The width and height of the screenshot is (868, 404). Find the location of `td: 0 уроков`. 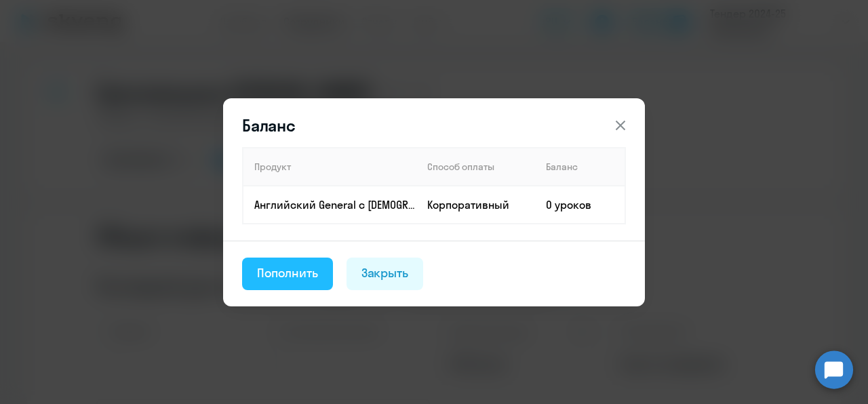

td: 0 уроков is located at coordinates (580, 205).